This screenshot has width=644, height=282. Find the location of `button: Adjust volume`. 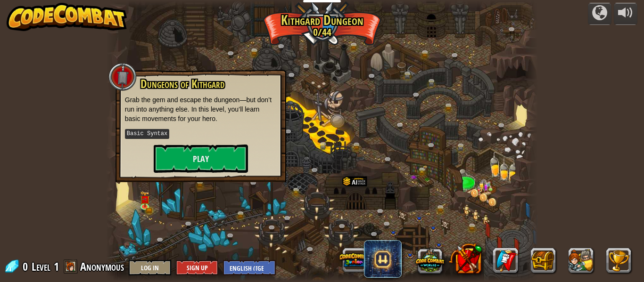

button: Adjust volume is located at coordinates (626, 14).